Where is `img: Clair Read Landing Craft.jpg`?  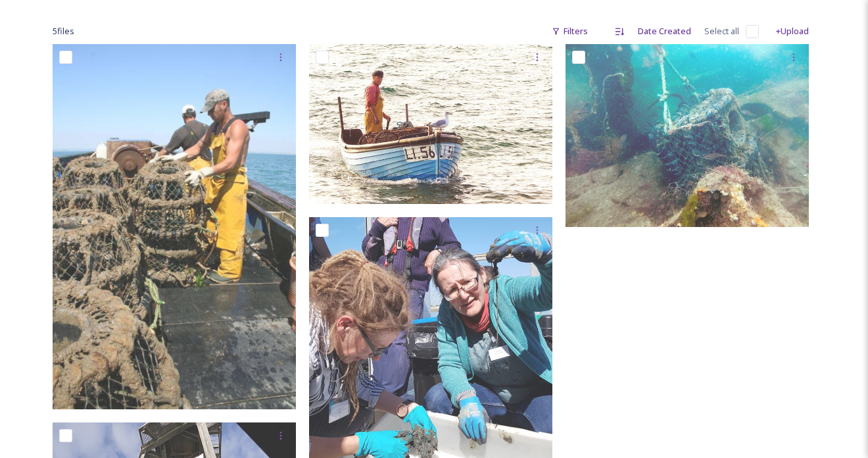 img: Clair Read Landing Craft.jpg is located at coordinates (687, 135).